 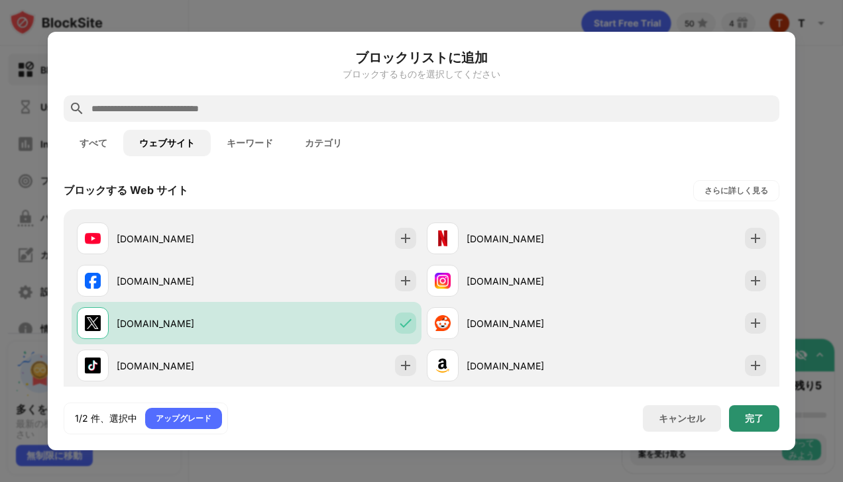 What do you see at coordinates (93, 143) in the screenshot?
I see `button: すべて` at bounding box center [93, 143].